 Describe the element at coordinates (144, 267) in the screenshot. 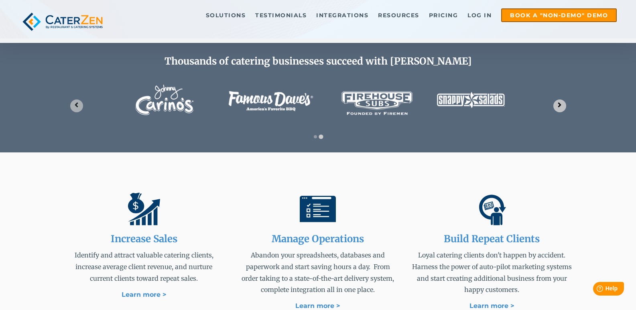

I see `p: Identify and attract valuable catering clients, increase average client revenue, and nurture curr...` at that location.